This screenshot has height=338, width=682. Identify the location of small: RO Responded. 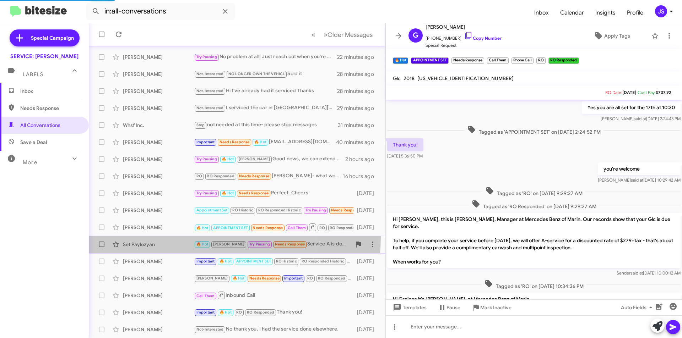
(563, 61).